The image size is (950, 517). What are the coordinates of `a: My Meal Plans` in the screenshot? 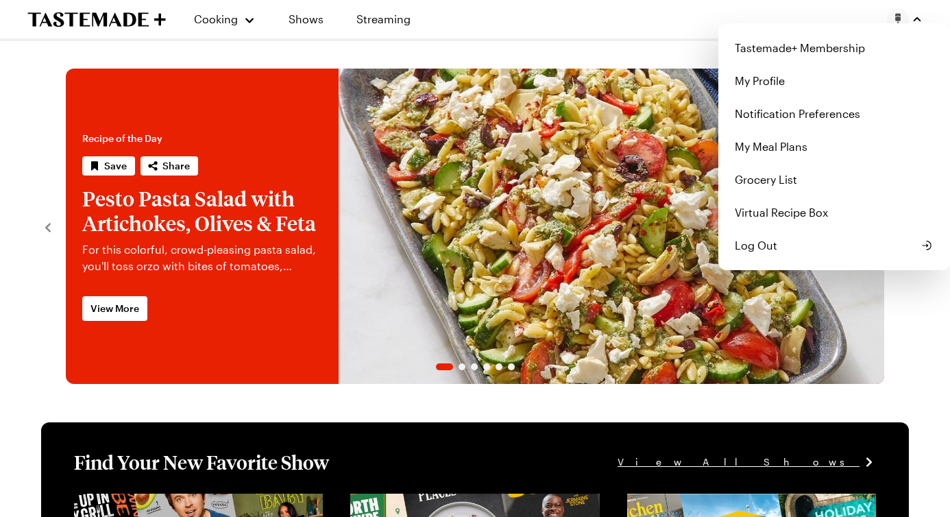 It's located at (834, 147).